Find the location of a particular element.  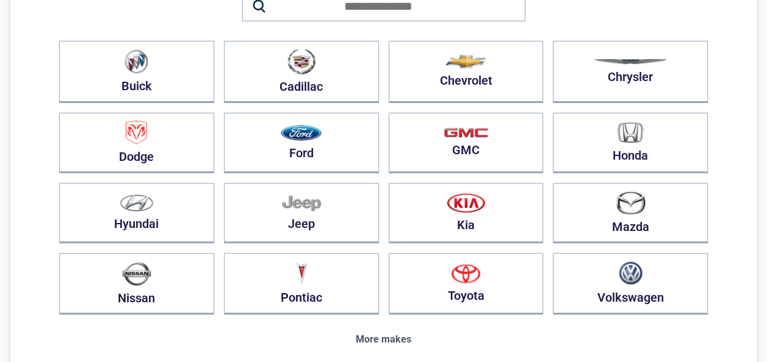

button: Toyota is located at coordinates (466, 284).